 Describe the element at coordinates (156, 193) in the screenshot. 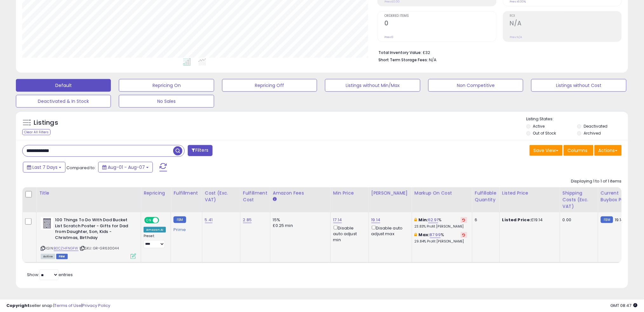

I see `div: Repricing` at that location.